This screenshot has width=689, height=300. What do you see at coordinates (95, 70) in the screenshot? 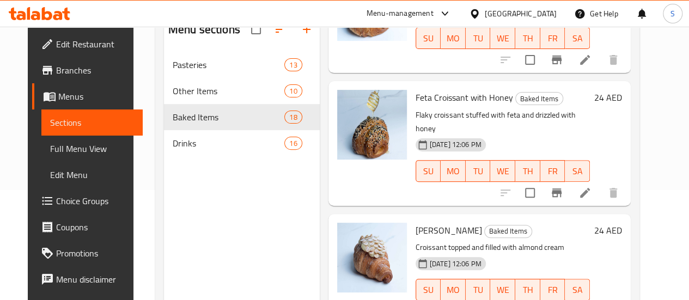
I see `span: Branches` at bounding box center [95, 70].